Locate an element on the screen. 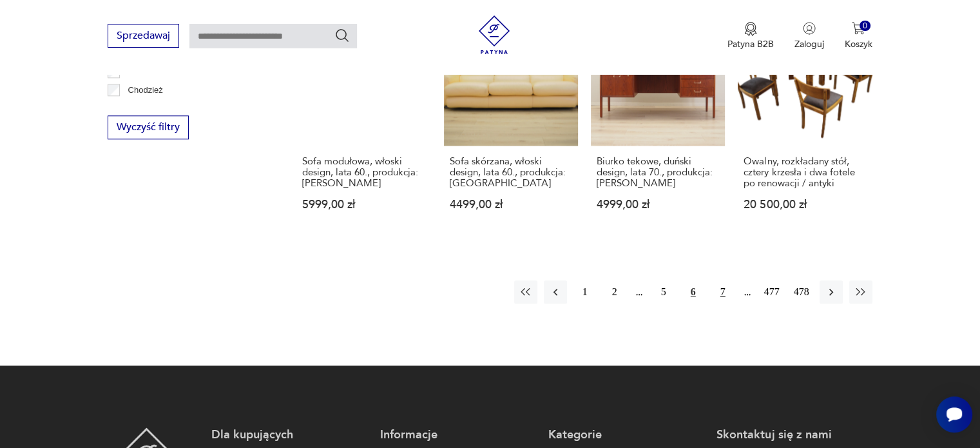 This screenshot has width=980, height=448. button: Wyczyść filtry is located at coordinates (148, 127).